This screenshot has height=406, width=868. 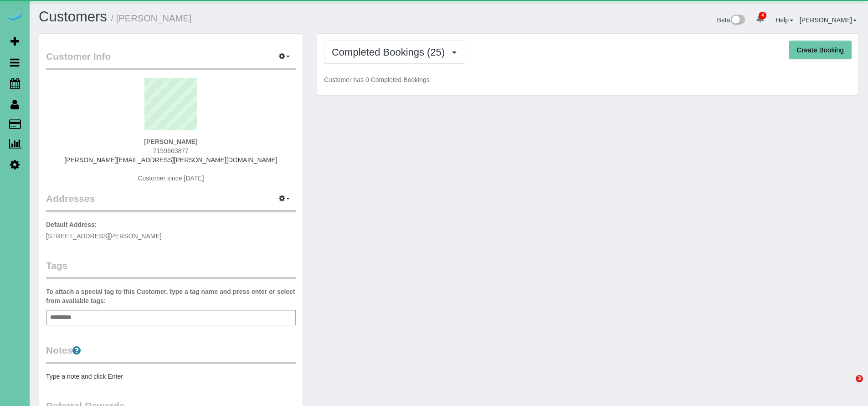 What do you see at coordinates (731, 20) in the screenshot?
I see `a: Beta` at bounding box center [731, 20].